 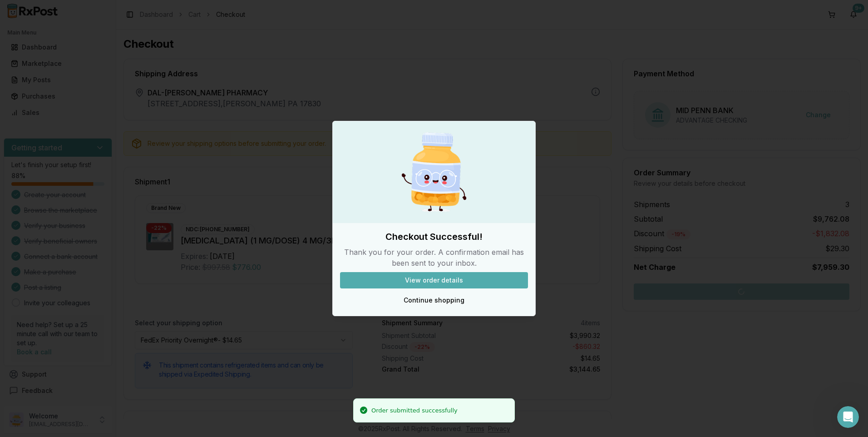 I want to click on button: View order details, so click(x=434, y=280).